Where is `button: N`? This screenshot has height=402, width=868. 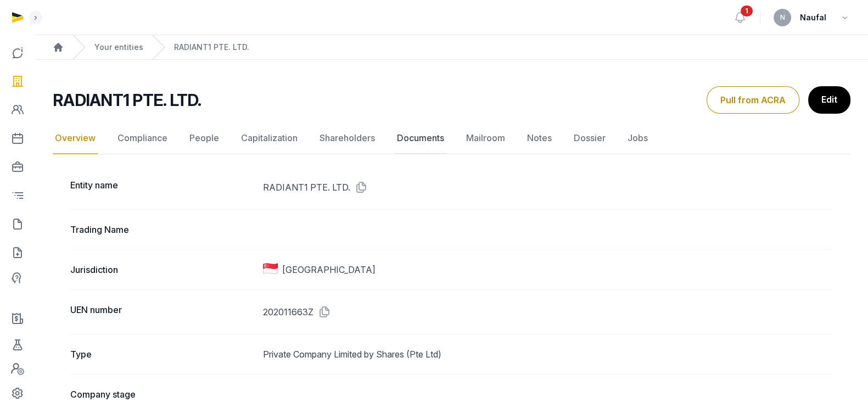
button: N is located at coordinates (782, 18).